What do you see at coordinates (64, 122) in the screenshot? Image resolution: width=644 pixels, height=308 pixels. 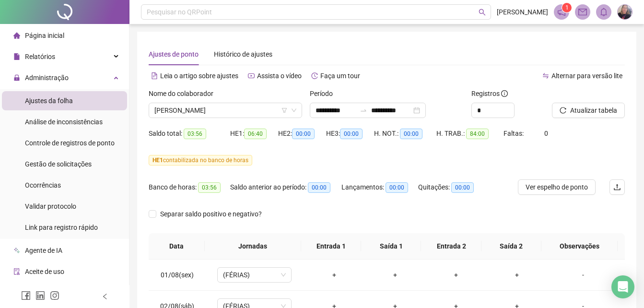 I see `span: Análise de inconsistências` at bounding box center [64, 122].